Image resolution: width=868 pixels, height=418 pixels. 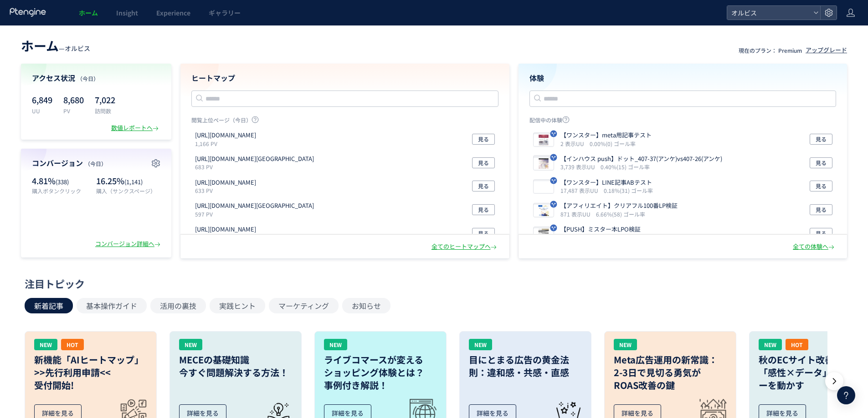 I want to click on i: 17,487 表示UU, so click(x=581, y=190).